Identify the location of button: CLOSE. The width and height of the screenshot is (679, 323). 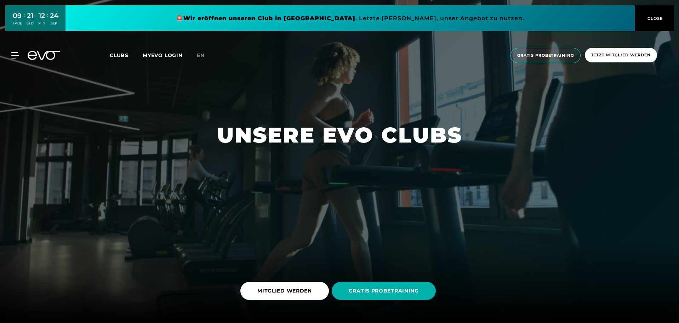
(654, 18).